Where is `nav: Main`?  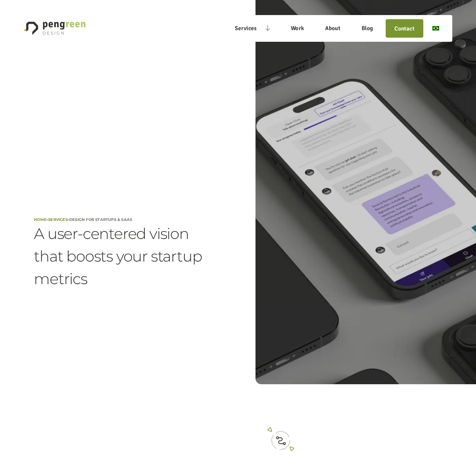 nav: Main is located at coordinates (333, 28).